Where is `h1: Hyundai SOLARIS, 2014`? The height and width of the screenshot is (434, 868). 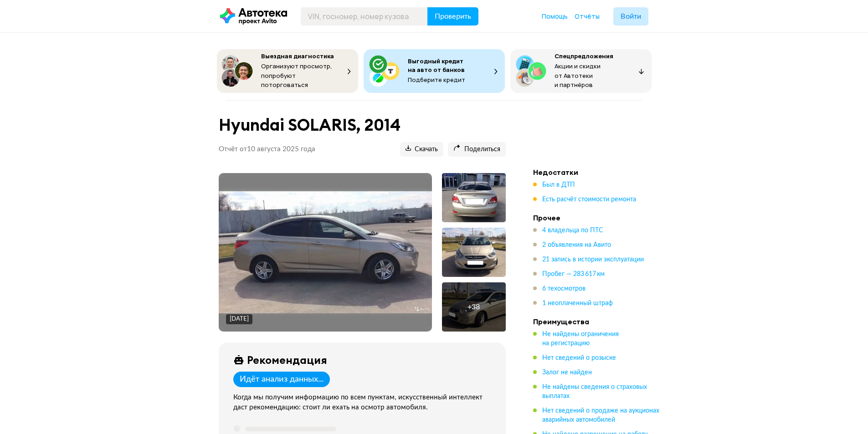 h1: Hyundai SOLARIS, 2014 is located at coordinates (362, 125).